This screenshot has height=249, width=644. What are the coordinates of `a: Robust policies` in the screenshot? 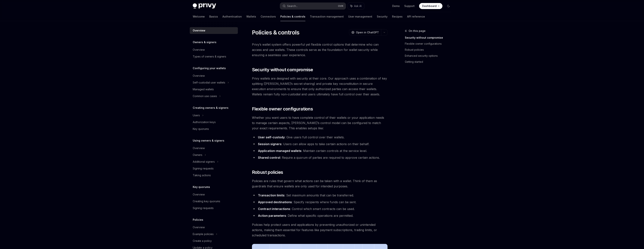 It's located at (430, 50).